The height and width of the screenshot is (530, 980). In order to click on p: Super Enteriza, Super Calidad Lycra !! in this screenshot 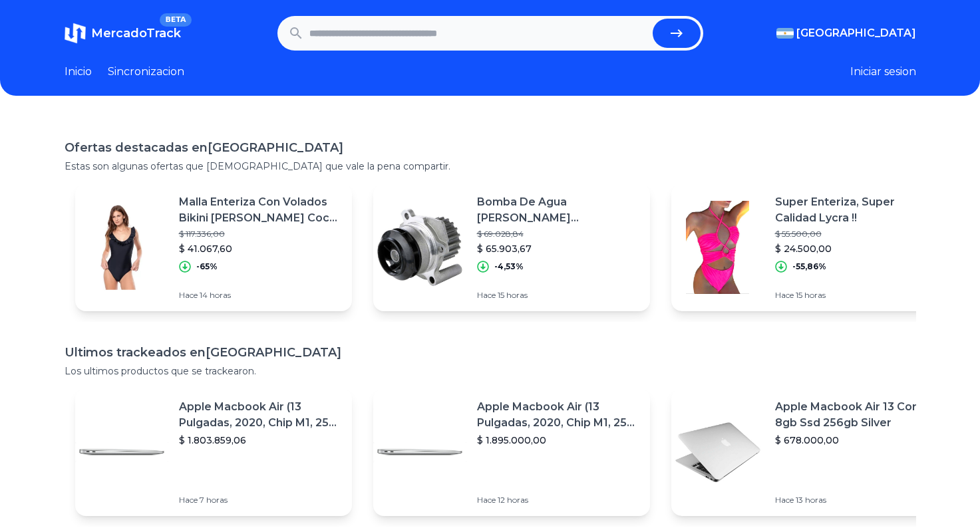, I will do `click(857, 210)`.